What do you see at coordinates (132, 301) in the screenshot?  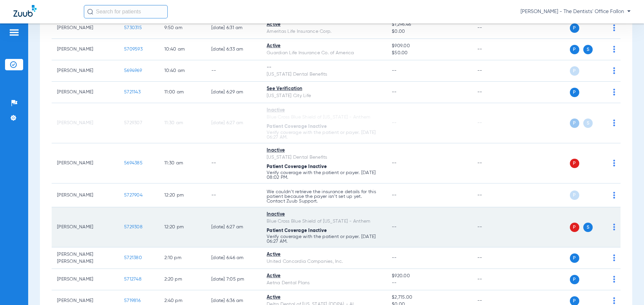 I see `span: 5719816` at bounding box center [132, 301].